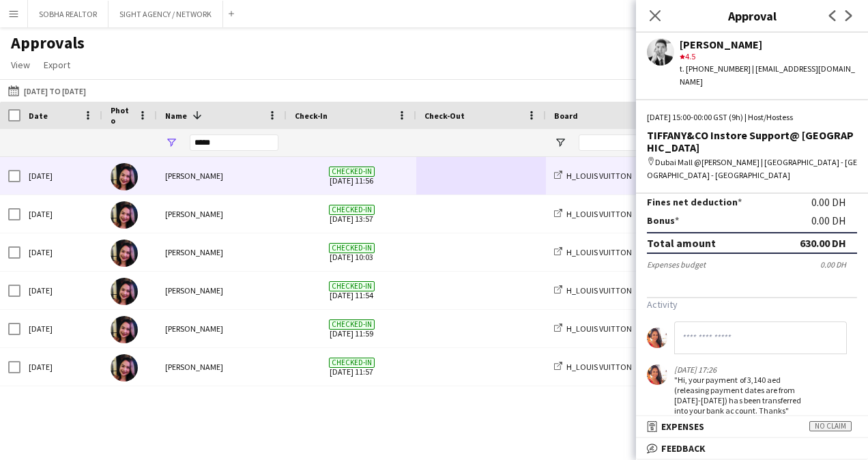  What do you see at coordinates (234, 143) in the screenshot?
I see `input: Name Filter Input` at bounding box center [234, 143].